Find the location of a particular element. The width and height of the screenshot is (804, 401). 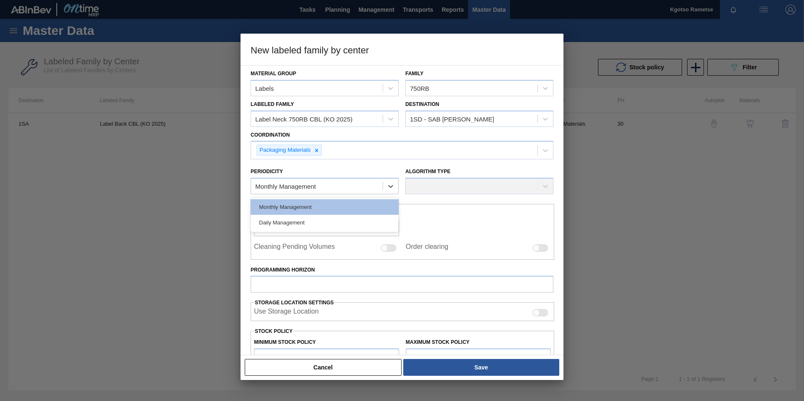

label: Stock Policy is located at coordinates (274, 331).